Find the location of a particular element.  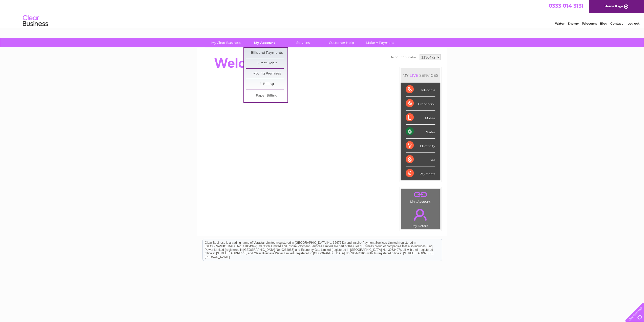

a: My Account is located at coordinates (265, 42).